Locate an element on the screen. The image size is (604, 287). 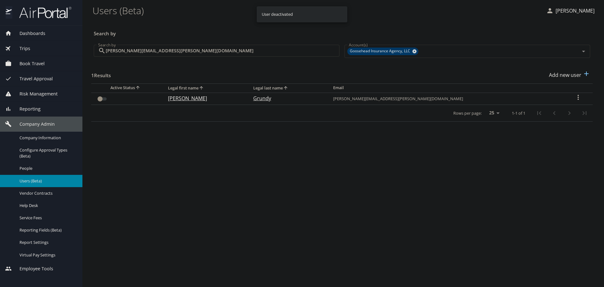
span: Dashboards is located at coordinates (28, 33).